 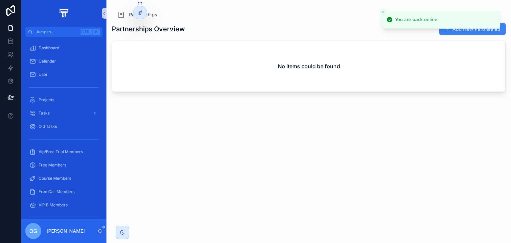 What do you see at coordinates (55, 178) in the screenshot?
I see `span: Course Members` at bounding box center [55, 178].